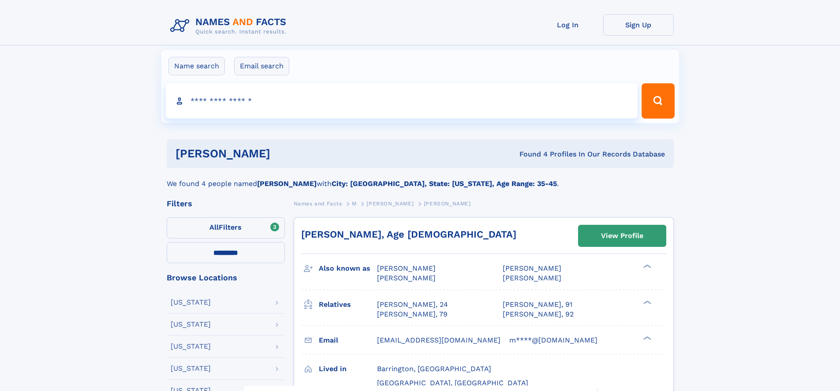  Describe the element at coordinates (226, 278) in the screenshot. I see `div: Browse Locations` at that location.